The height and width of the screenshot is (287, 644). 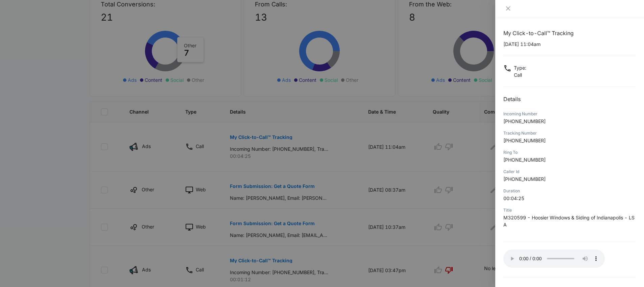 What do you see at coordinates (569, 33) in the screenshot?
I see `h1: My Click-to-Call™ Tracking` at bounding box center [569, 33].